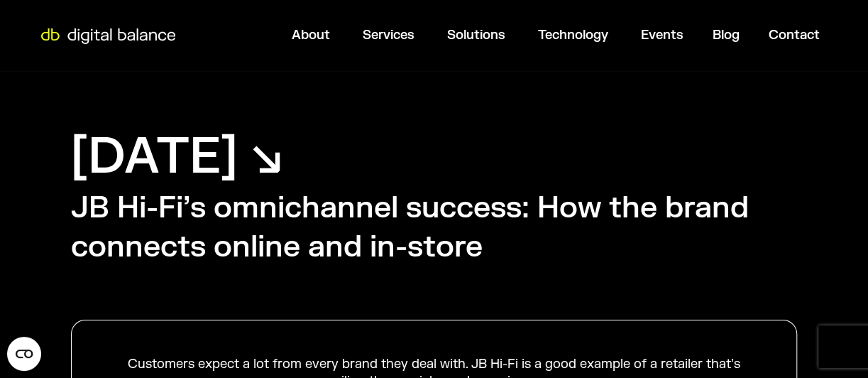 The width and height of the screenshot is (868, 378). What do you see at coordinates (506, 35) in the screenshot?
I see `nav: Menu` at bounding box center [506, 35].